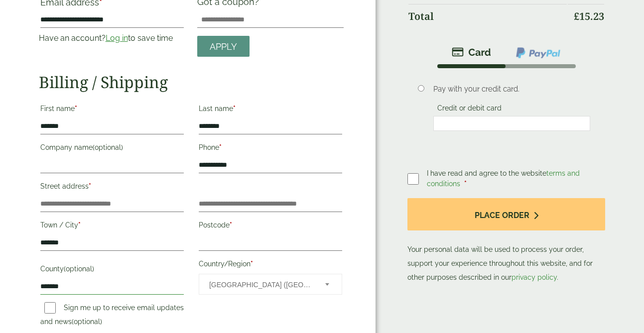 The image size is (644, 333). I want to click on th: Total, so click(487, 16).